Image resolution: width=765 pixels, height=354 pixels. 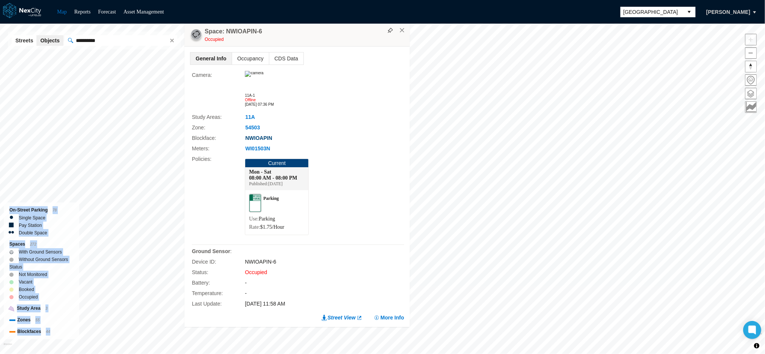 I want to click on button: select, so click(x=689, y=12).